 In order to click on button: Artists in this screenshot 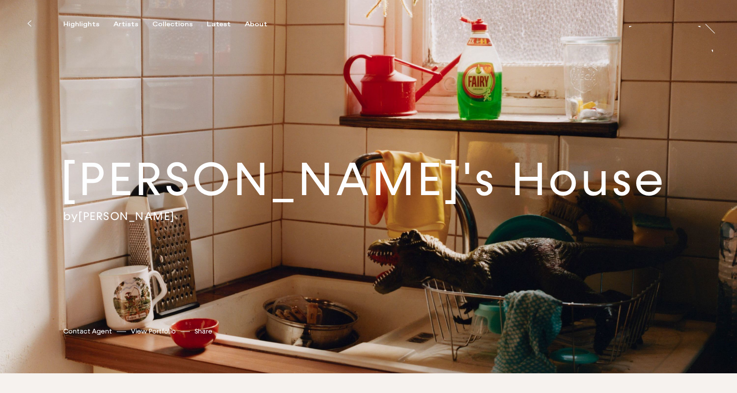, I will do `click(133, 24)`.